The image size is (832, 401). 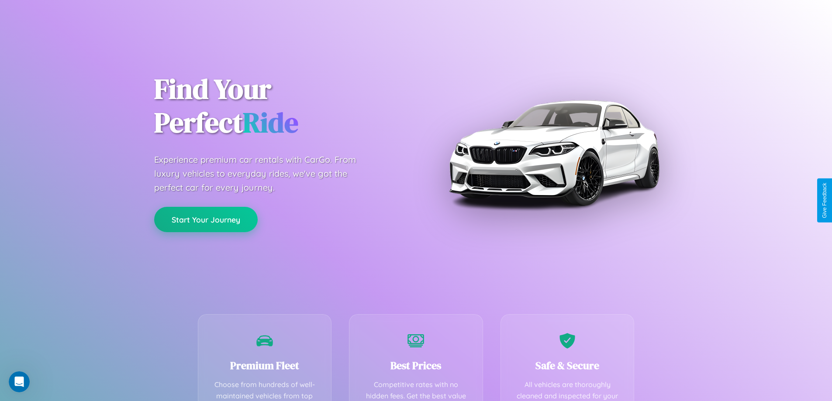 I want to click on h3: Premium Fleet, so click(x=265, y=366).